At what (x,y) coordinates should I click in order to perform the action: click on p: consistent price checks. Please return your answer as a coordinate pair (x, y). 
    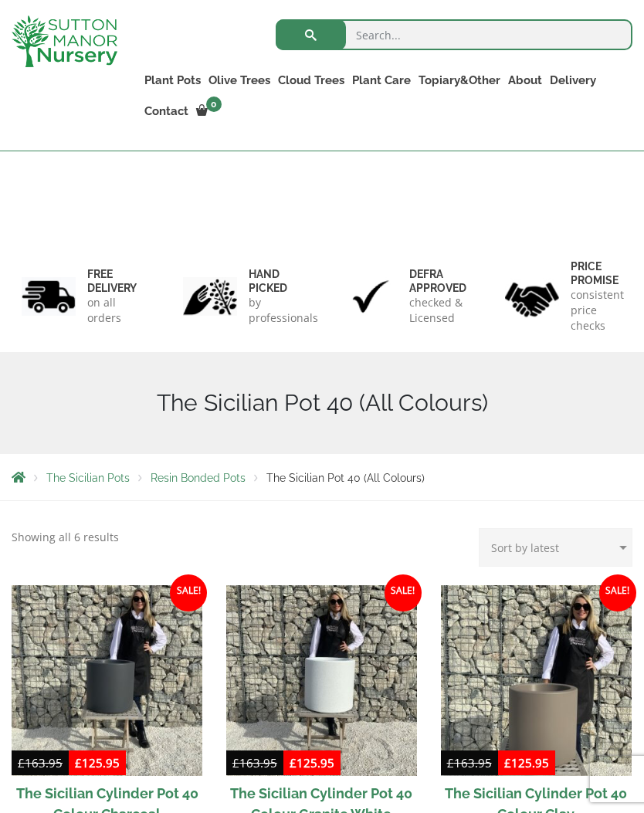
    Looking at the image, I should click on (597, 310).